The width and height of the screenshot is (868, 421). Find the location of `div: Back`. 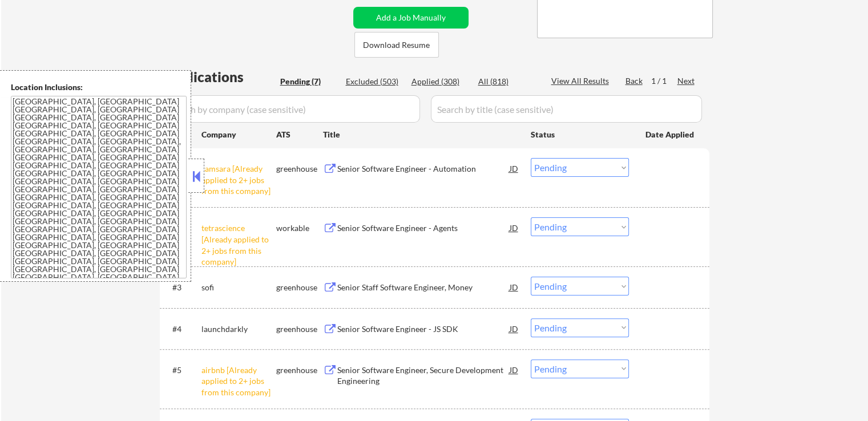

div: Back is located at coordinates (634, 81).